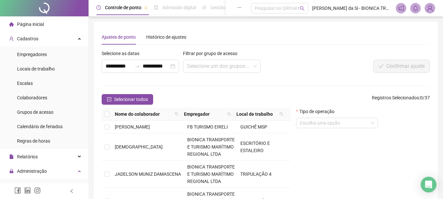 Image resolution: width=443 pixels, height=199 pixels. Describe the element at coordinates (28, 191) in the screenshot. I see `span: linkedin` at that location.